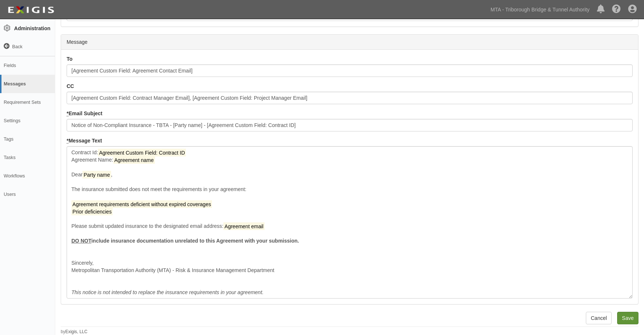 Image resolution: width=644 pixels, height=335 pixels. I want to click on input: Save, so click(628, 318).